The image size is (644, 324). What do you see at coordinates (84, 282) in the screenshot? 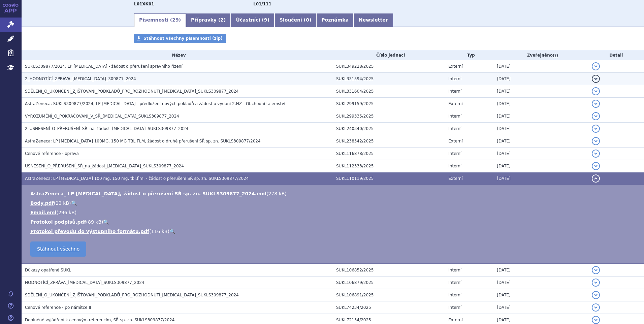
I see `span: HODNOTÍCÍ_ZPRÁVA_LYNPARZA_SUKLS309877_2024` at bounding box center [84, 282].